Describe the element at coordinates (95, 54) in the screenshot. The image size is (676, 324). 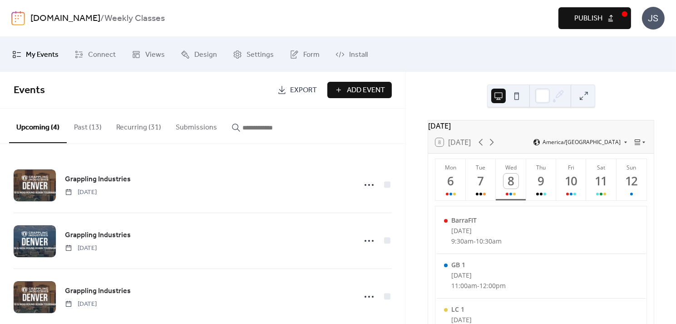
I see `a: Connect` at that location.